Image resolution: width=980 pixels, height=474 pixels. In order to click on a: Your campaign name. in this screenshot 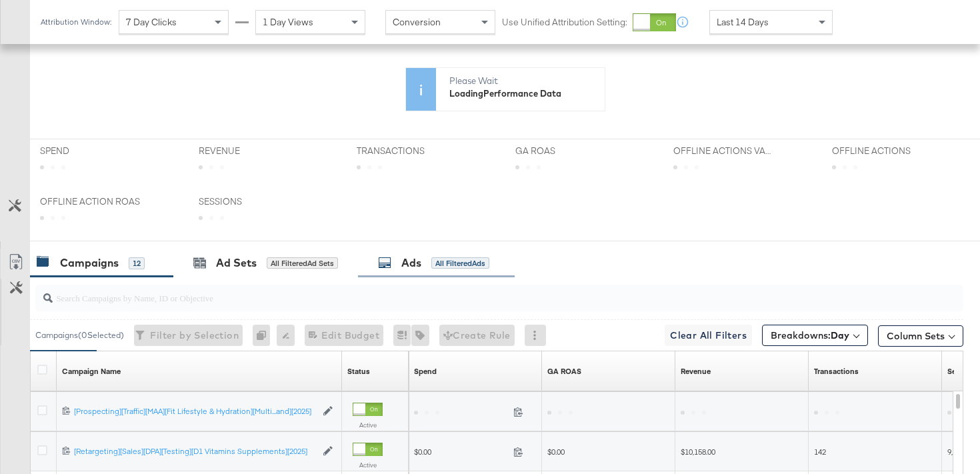, I will do `click(91, 371)`.